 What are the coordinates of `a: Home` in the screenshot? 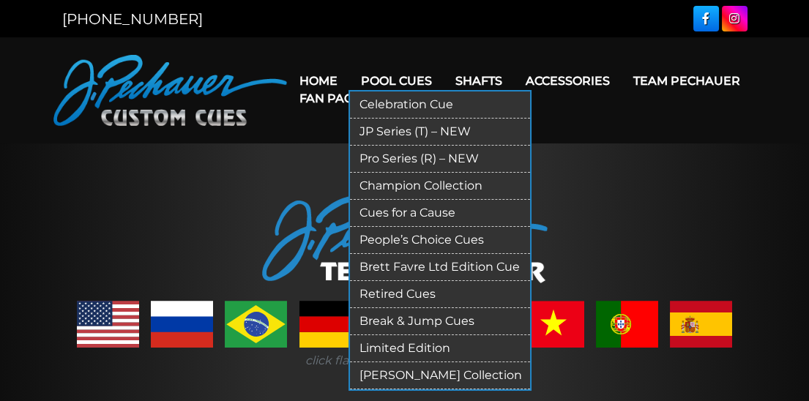 It's located at (318, 80).